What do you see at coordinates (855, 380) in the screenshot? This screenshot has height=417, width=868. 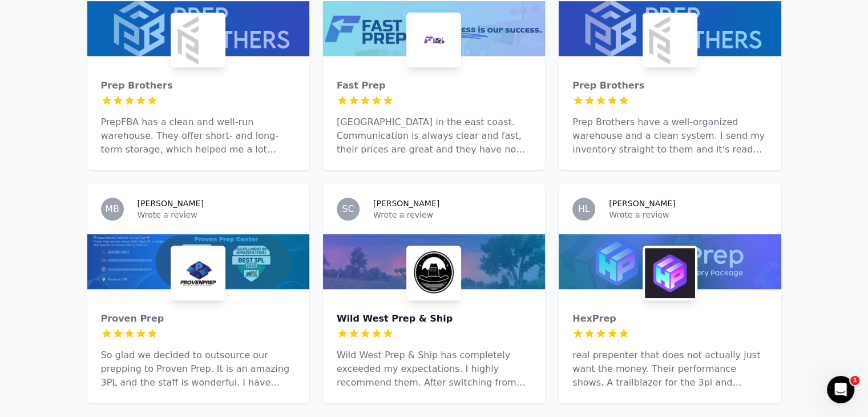 I see `span: 1` at bounding box center [855, 380].